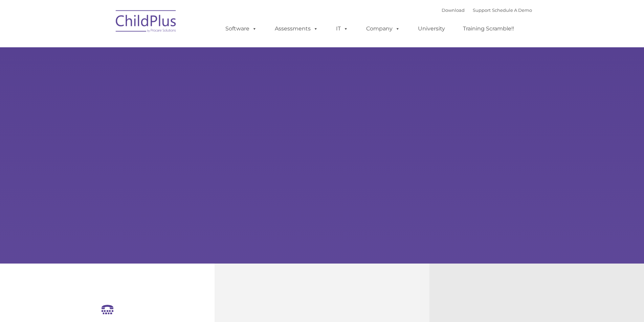 This screenshot has height=322, width=644. Describe the element at coordinates (146, 22) in the screenshot. I see `img: ChildPlus by Procare Solutions` at that location.